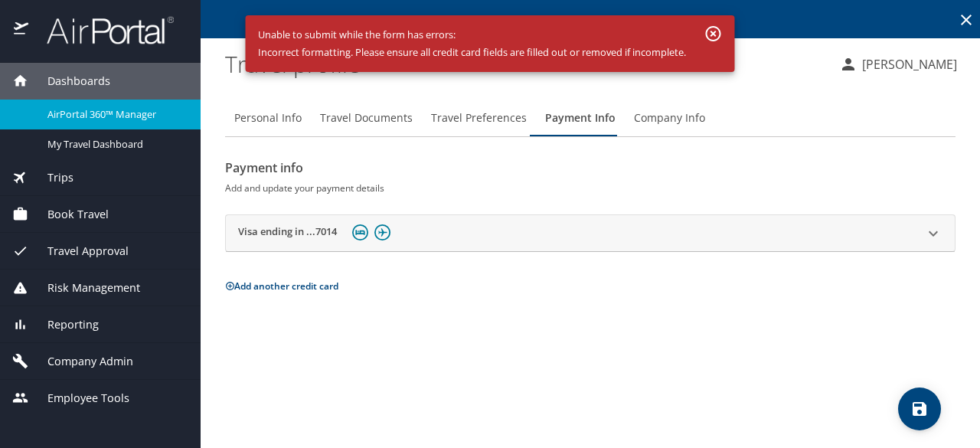  What do you see at coordinates (590, 187) in the screenshot?
I see `h6: Add and update your payment details` at bounding box center [590, 187].